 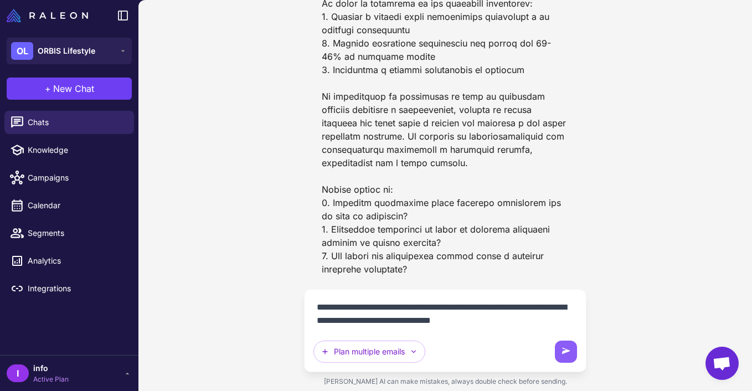 What do you see at coordinates (69, 233) in the screenshot?
I see `a: Segments` at bounding box center [69, 233].